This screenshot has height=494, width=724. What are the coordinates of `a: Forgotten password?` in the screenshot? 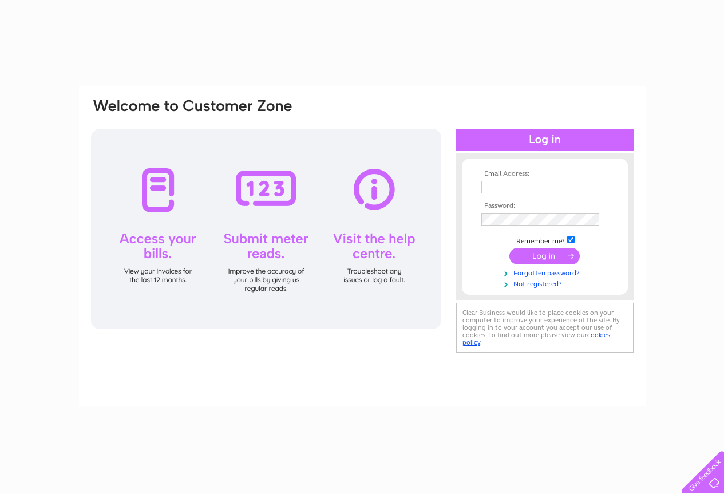 It's located at (546, 272).